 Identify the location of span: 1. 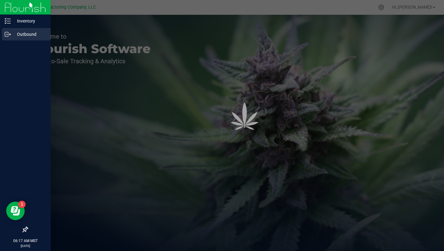
(4, 3).